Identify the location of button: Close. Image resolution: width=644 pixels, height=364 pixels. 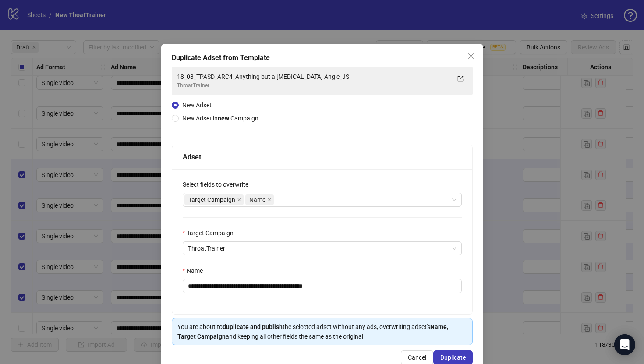
(471, 56).